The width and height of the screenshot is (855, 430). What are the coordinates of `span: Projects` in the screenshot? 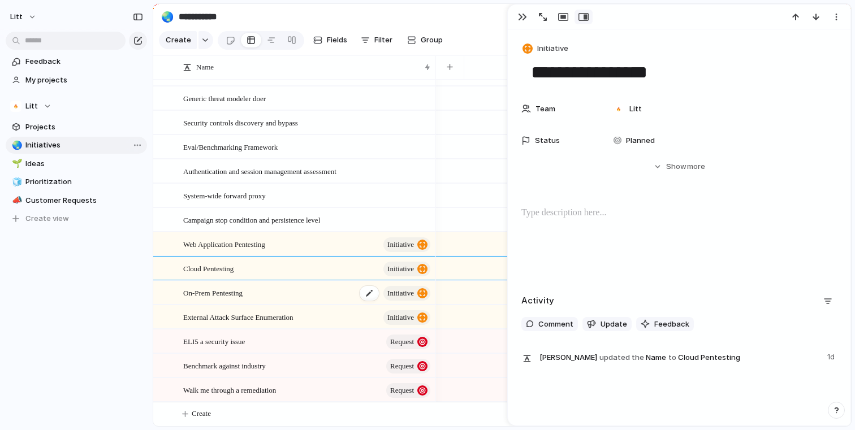 It's located at (84, 127).